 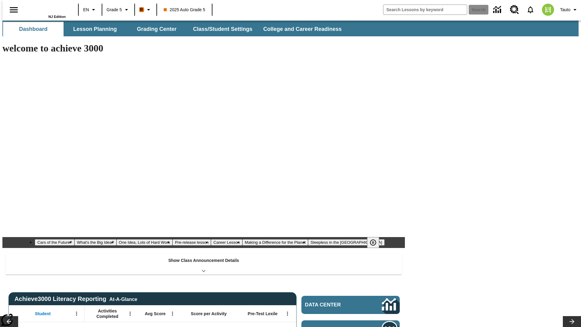 What do you see at coordinates (76, 298) in the screenshot?
I see `span: Achieve3000 Literacy Reporting` at bounding box center [76, 298].